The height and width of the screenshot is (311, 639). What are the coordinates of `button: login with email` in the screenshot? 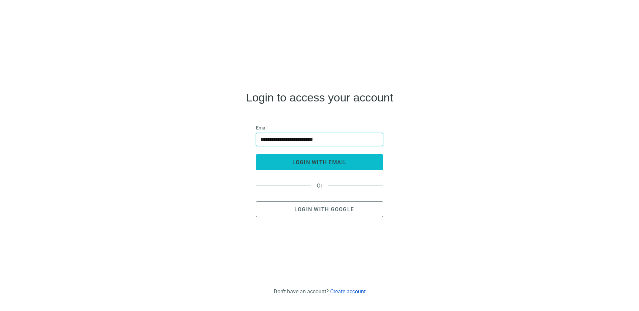 It's located at (319, 162).